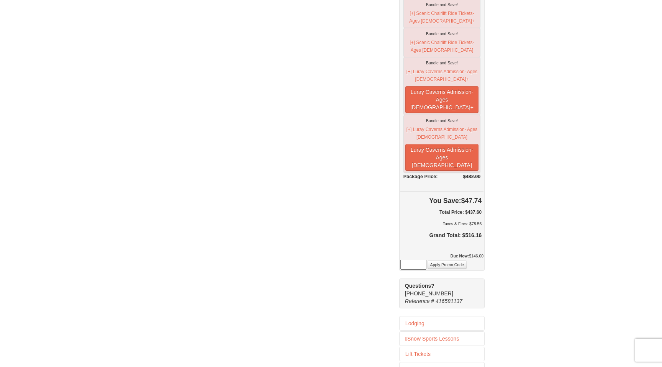 Image resolution: width=662 pixels, height=367 pixels. Describe the element at coordinates (442, 339) in the screenshot. I see `a: Snow Sports Lessons` at that location.